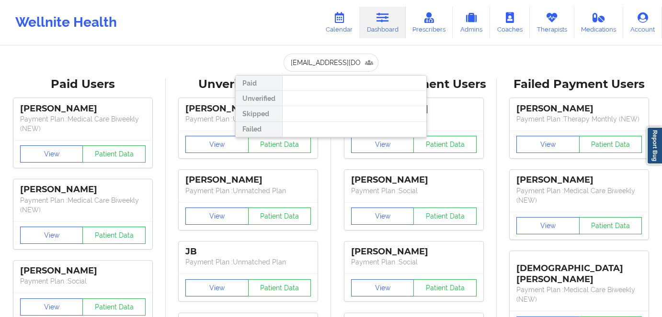 The width and height of the screenshot is (662, 317). What do you see at coordinates (339, 22) in the screenshot?
I see `a: Calendar` at bounding box center [339, 22].